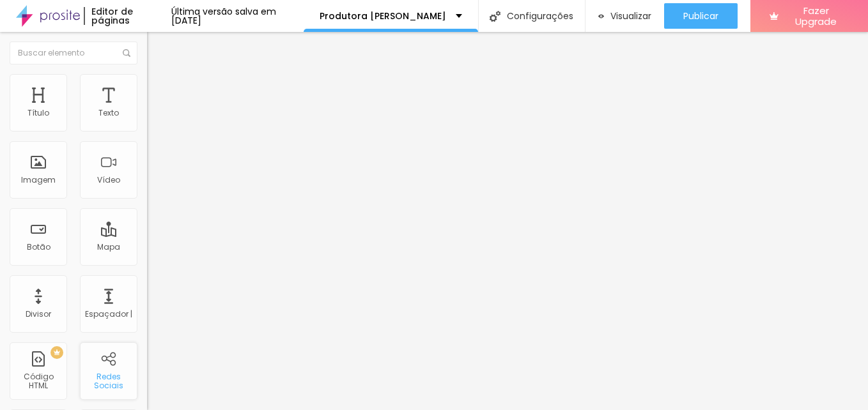 This screenshot has width=868, height=410. What do you see at coordinates (631, 16) in the screenshot?
I see `span: Visualizar` at bounding box center [631, 16].